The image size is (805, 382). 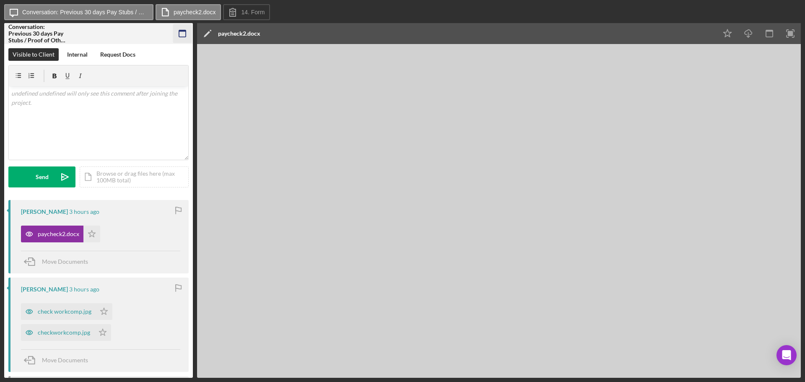 I want to click on div: Visible to Client, so click(x=34, y=54).